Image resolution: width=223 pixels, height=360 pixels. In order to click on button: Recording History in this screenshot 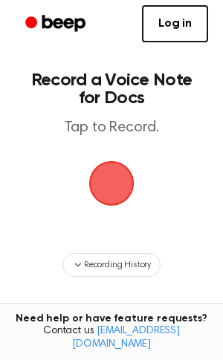, I will do `click(111, 265)`.